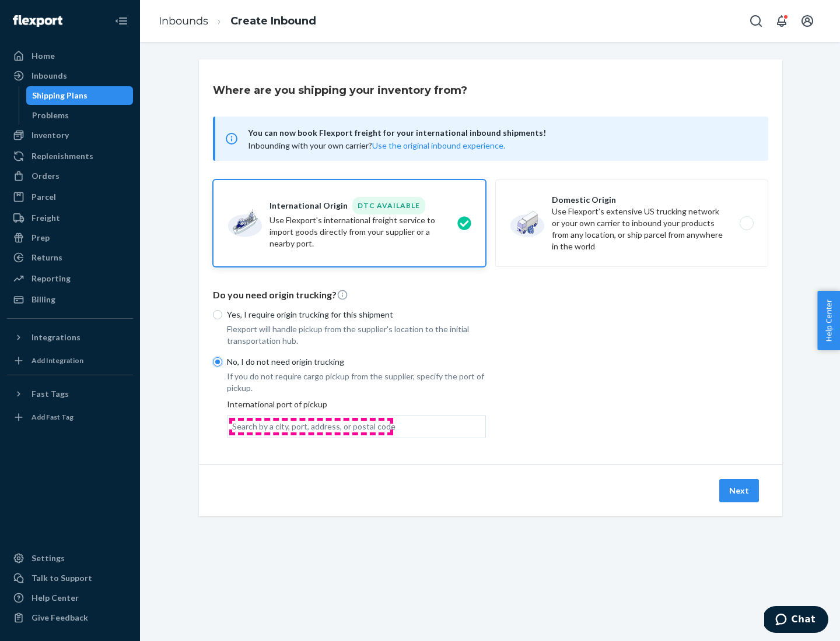 This screenshot has width=840, height=641. Describe the element at coordinates (439, 145) in the screenshot. I see `button: Use the original inbound experience.` at that location.